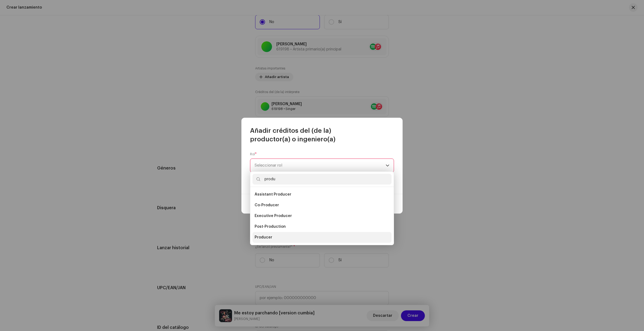 The width and height of the screenshot is (644, 331). What do you see at coordinates (322, 248) in the screenshot?
I see `li: Production Assistant` at bounding box center [322, 248].